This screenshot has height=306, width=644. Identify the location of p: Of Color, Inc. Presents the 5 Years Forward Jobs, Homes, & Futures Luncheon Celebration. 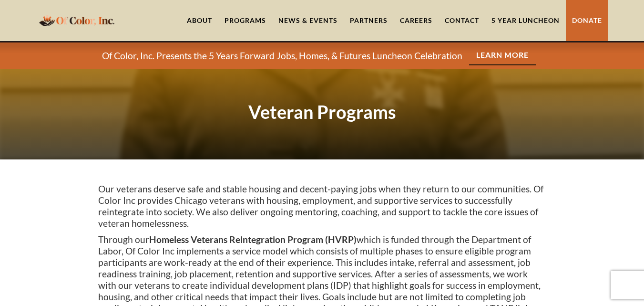
(282, 56).